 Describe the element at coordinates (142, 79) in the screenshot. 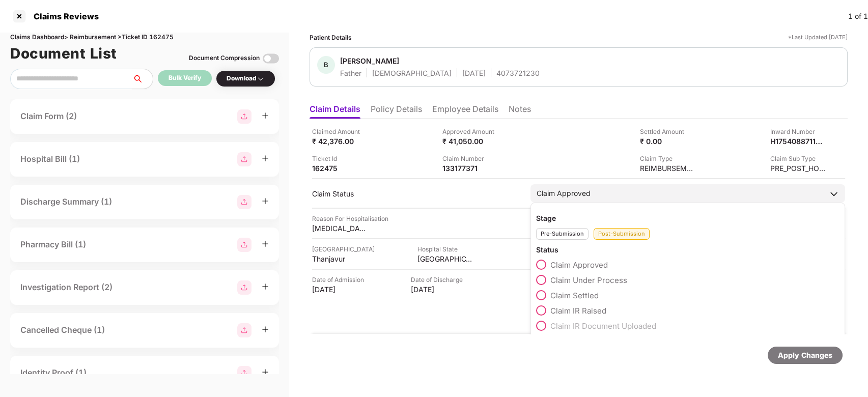

I see `span: search` at that location.